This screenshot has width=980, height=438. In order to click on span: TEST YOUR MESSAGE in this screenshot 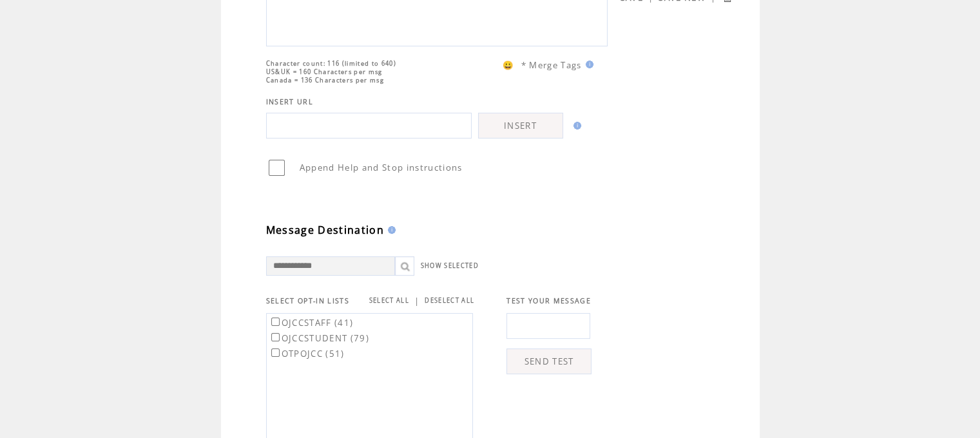, I will do `click(548, 301)`.